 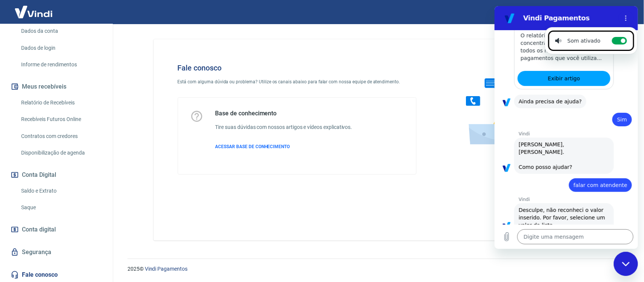 What do you see at coordinates (105, 179) in the screenshot?
I see `span: falar com atendente` at bounding box center [105, 179].